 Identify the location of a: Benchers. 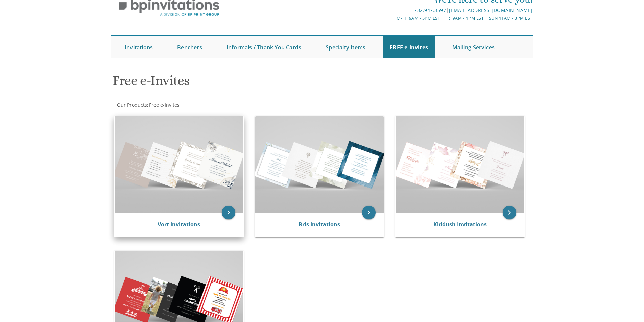
(190, 47).